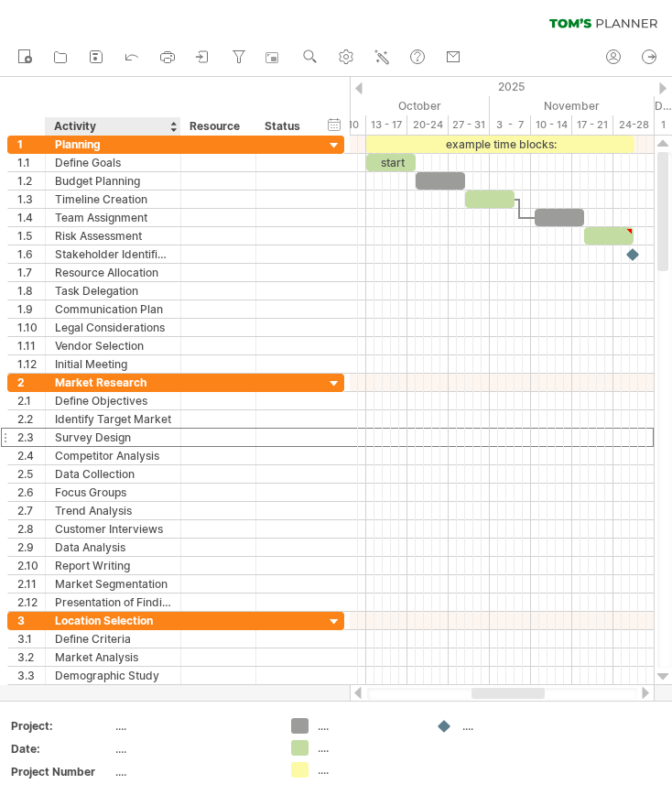  What do you see at coordinates (113, 583) in the screenshot?
I see `div: Market Segmentation` at bounding box center [113, 583].